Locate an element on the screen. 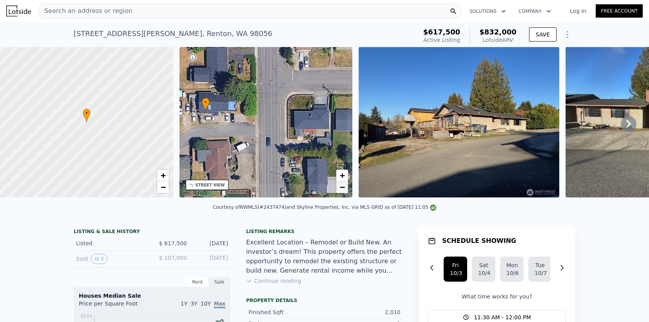  img: Lotside is located at coordinates (18, 11).